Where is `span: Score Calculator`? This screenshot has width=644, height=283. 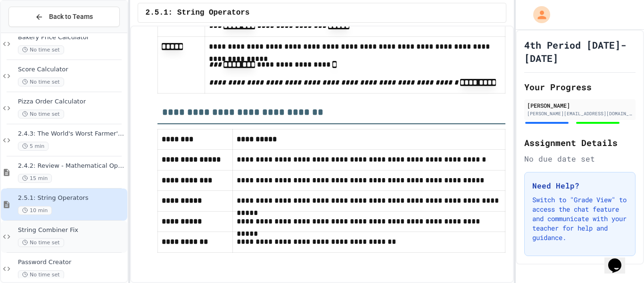
span: Score Calculator is located at coordinates (72, 69).